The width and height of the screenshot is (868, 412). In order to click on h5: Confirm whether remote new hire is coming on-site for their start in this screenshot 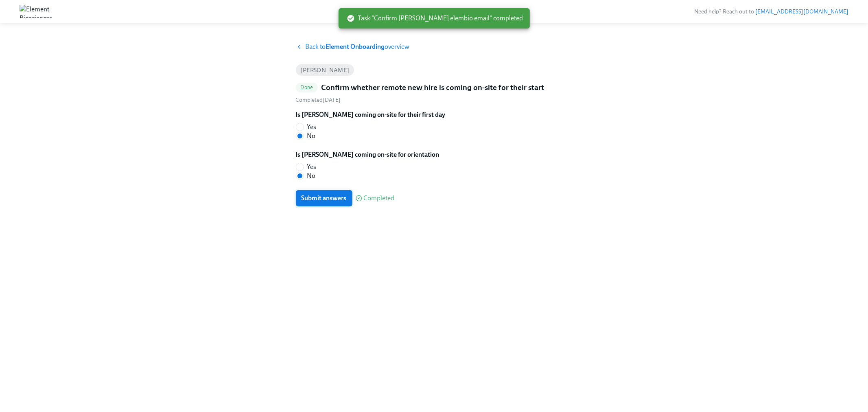, I will do `click(433, 88)`.